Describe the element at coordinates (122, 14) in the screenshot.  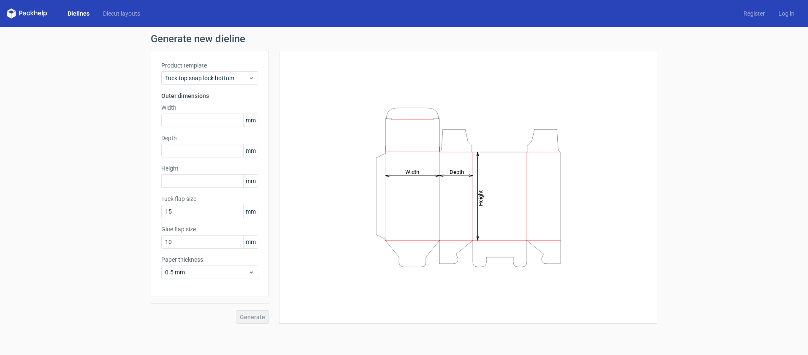
I see `a: Diecut layouts` at that location.